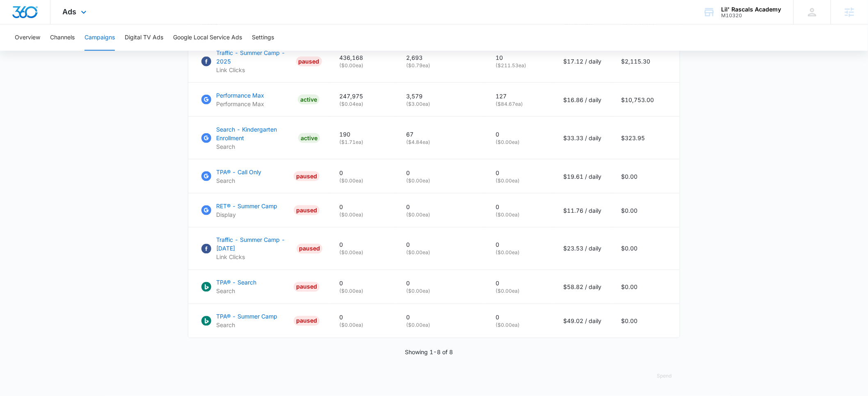  What do you see at coordinates (260, 176) in the screenshot?
I see `a: Google AdsTPA® - Call OnlySearchPAUSED` at bounding box center [260, 176].